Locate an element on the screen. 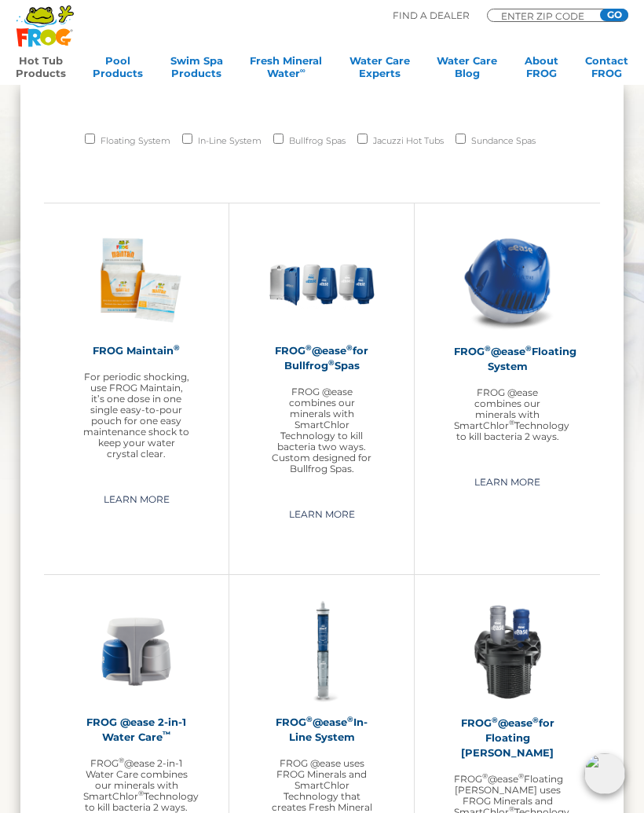 This screenshot has width=644, height=813. p: FROG @ease 2-in-1 Water Care combines our minerals with SmartChlor Technology to kill bacteria 2 ... is located at coordinates (136, 785).